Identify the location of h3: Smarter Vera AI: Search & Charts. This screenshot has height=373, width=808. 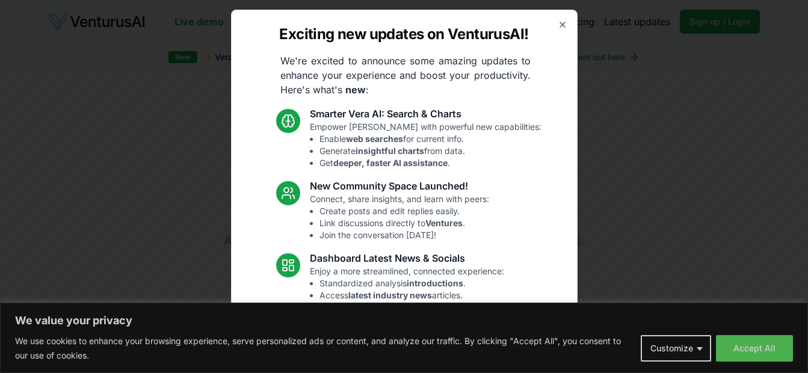
(425, 114).